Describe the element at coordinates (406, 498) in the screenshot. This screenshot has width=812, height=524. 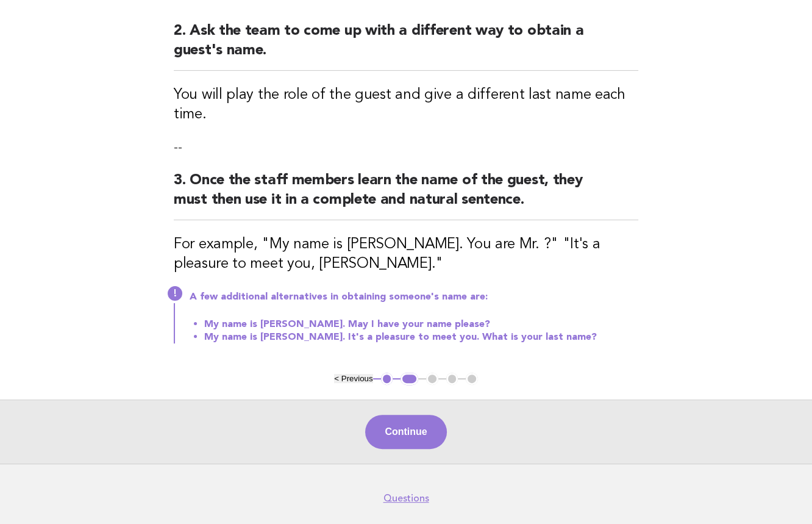
I see `a: Questions` at that location.